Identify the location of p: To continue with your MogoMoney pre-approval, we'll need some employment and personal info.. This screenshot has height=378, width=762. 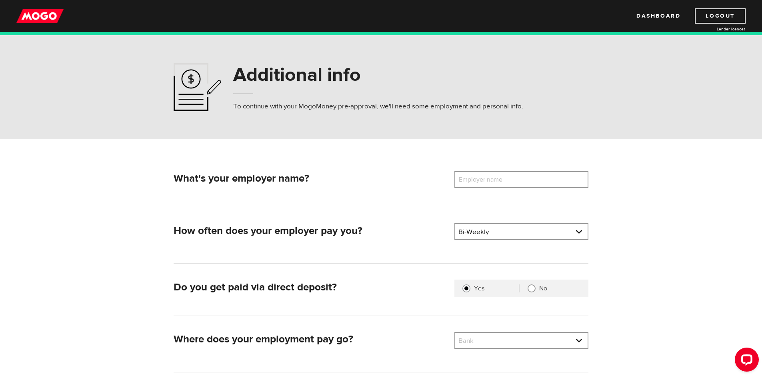
(378, 106).